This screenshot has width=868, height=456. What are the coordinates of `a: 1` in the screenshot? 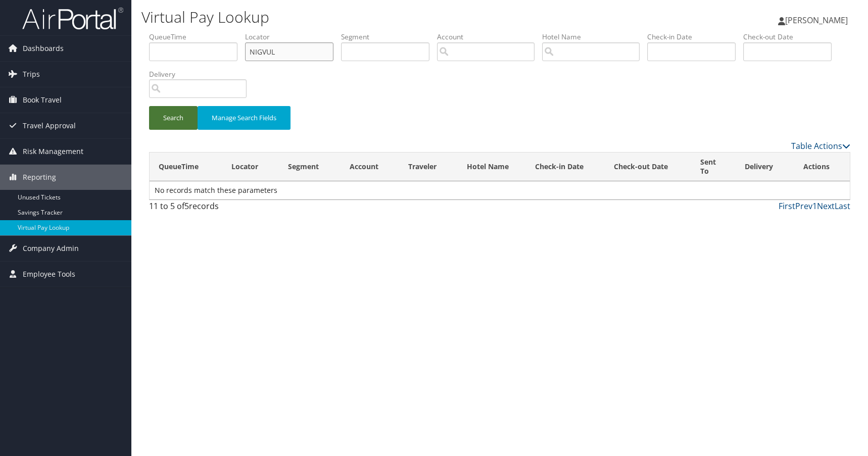 It's located at (814, 206).